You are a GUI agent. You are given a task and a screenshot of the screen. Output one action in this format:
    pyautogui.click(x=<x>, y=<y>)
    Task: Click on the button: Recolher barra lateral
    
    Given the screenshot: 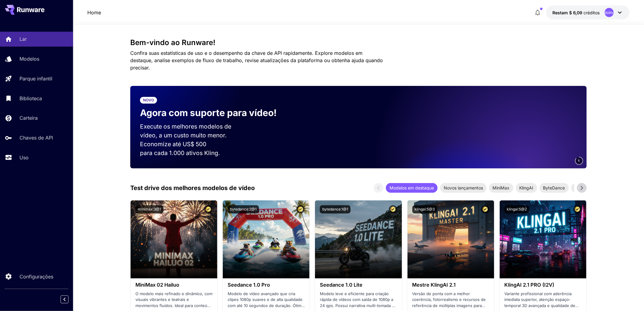 What is the action you would take?
    pyautogui.click(x=65, y=299)
    